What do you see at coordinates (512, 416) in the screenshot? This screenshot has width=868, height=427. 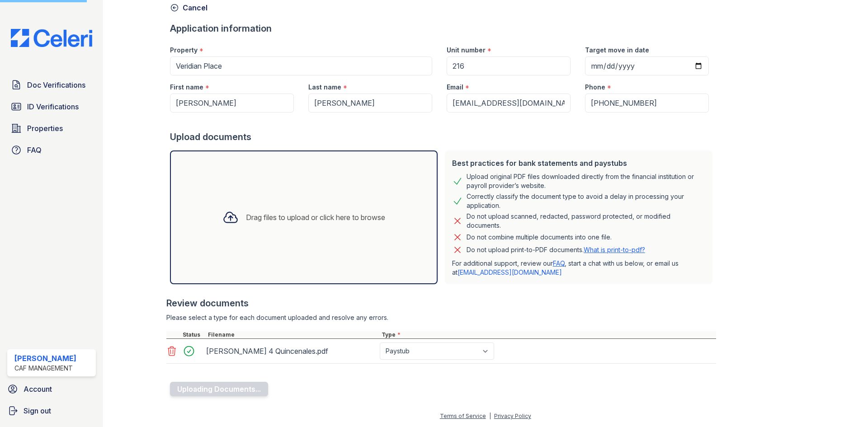 I see `a: Privacy Policy` at bounding box center [512, 416].